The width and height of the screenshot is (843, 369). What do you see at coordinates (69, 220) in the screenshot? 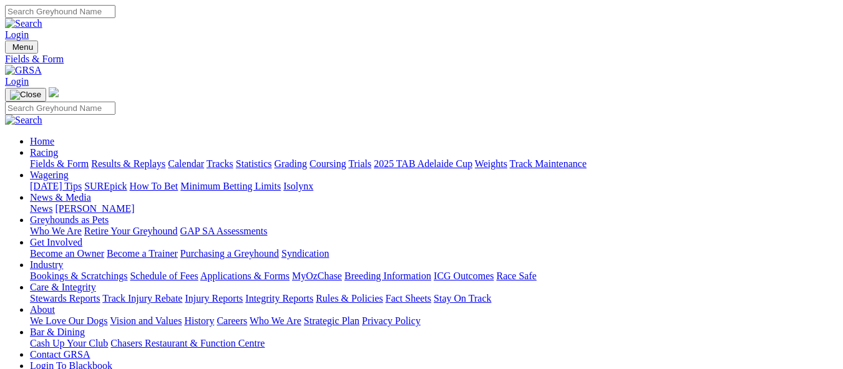
I see `a: Greyhounds as Pets` at bounding box center [69, 220].